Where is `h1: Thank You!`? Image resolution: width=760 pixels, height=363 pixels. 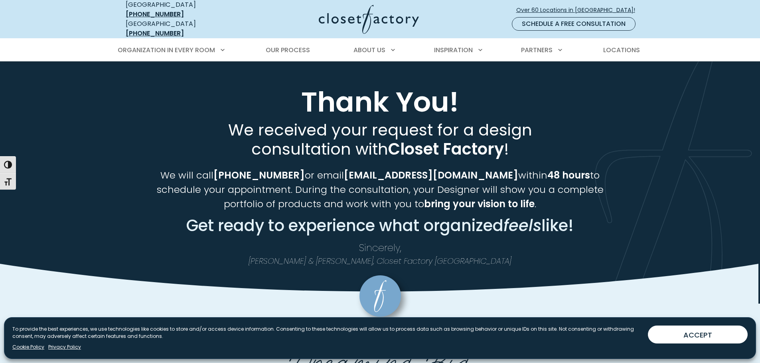
h1: Thank You! is located at coordinates (380, 102).